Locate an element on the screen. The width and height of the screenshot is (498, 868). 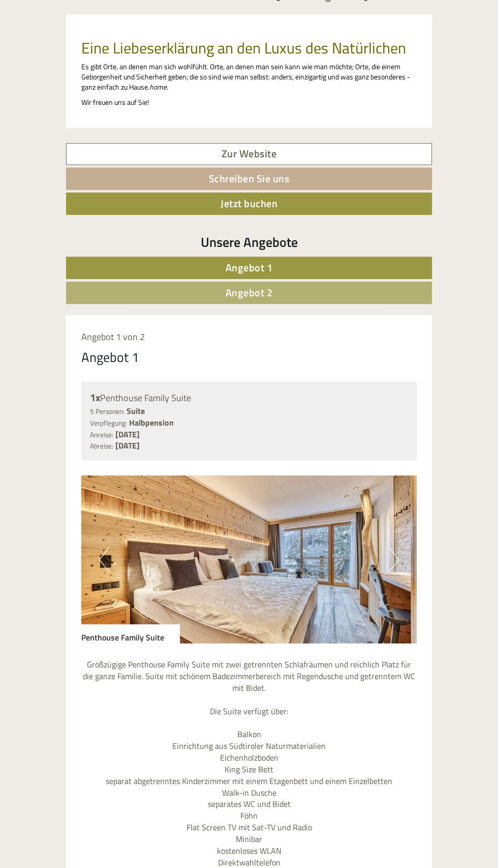
p: Es gibt Orte, an denen man sich wohlfühlt. Orte, an denen man sein kann wie man möchte; Orte, die... is located at coordinates (249, 77).